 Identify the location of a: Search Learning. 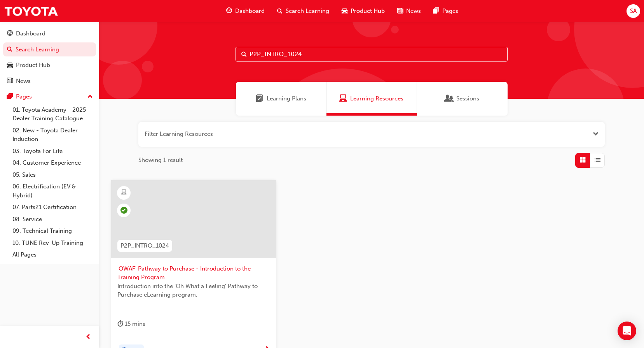
(50, 50).